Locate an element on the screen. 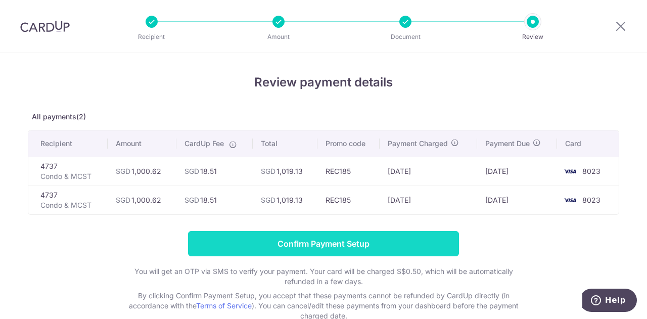 The width and height of the screenshot is (647, 319). th: Recipient is located at coordinates (68, 144).